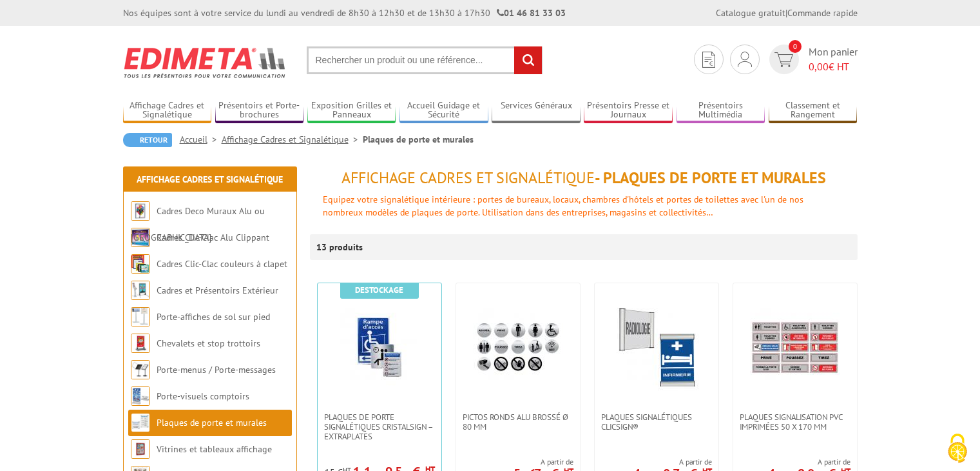  What do you see at coordinates (213, 317) in the screenshot?
I see `a: Porte-affiches de sol sur pied` at bounding box center [213, 317].